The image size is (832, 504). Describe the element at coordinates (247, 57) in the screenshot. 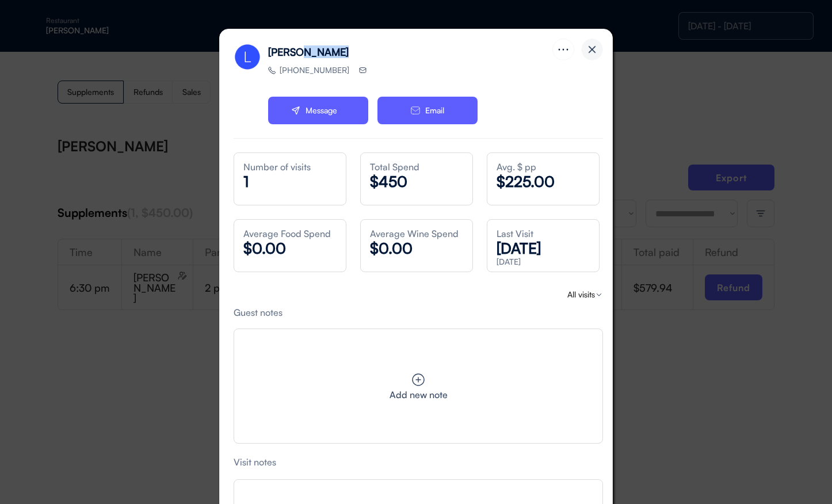

I see `img: L.png` at that location.